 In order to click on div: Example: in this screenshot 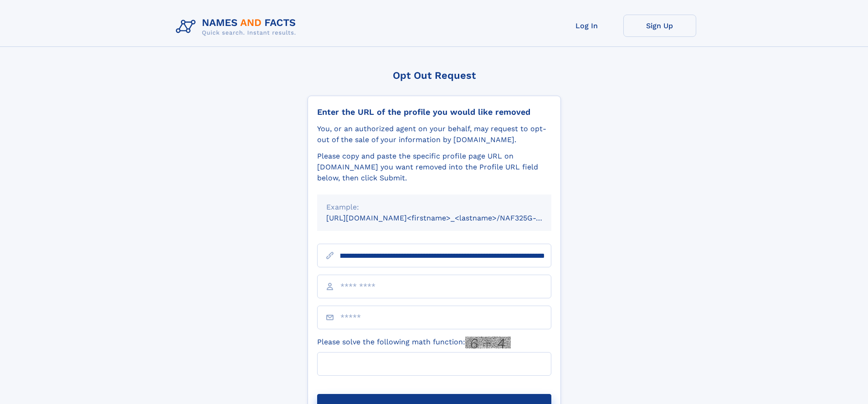, I will do `click(434, 207)`.